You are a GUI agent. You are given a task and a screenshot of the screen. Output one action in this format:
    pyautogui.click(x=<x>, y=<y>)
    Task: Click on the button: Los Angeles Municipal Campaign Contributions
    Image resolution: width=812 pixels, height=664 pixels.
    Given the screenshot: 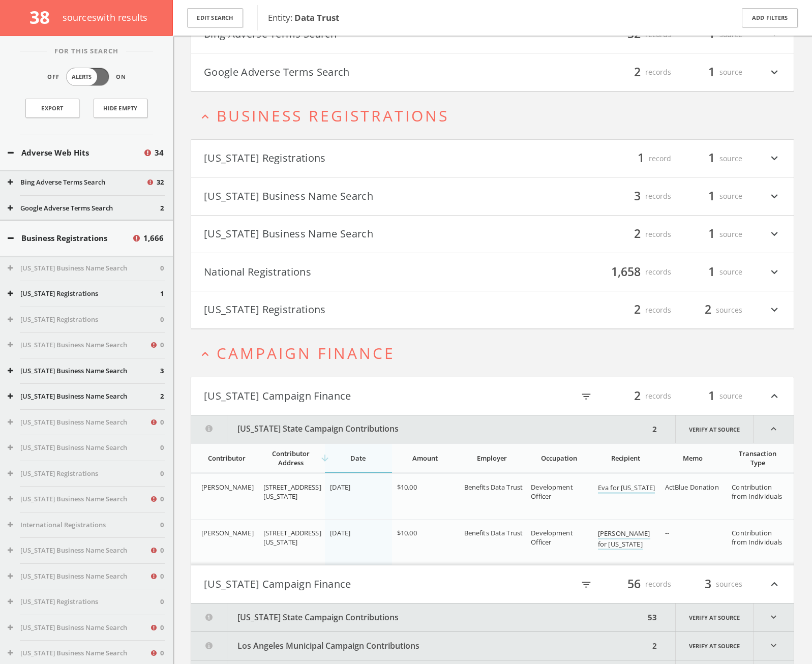 What is the action you would take?
    pyautogui.click(x=420, y=645)
    